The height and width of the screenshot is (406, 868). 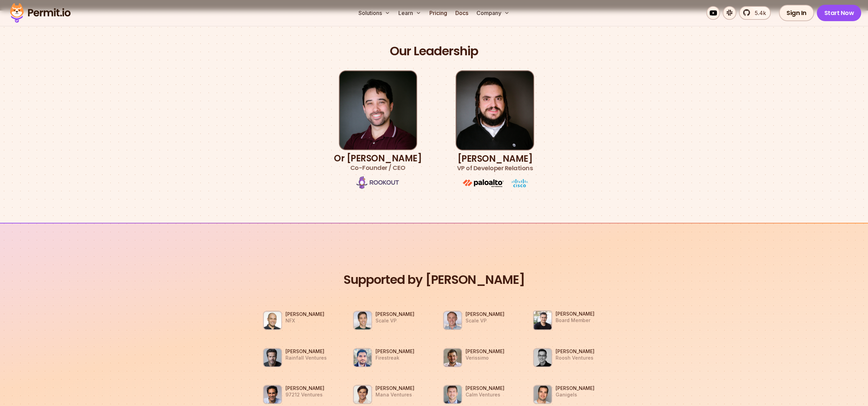 What do you see at coordinates (495, 110) in the screenshot?
I see `img: Gabriel L. Manor | VP of Developer Relations, GTM` at bounding box center [495, 110].